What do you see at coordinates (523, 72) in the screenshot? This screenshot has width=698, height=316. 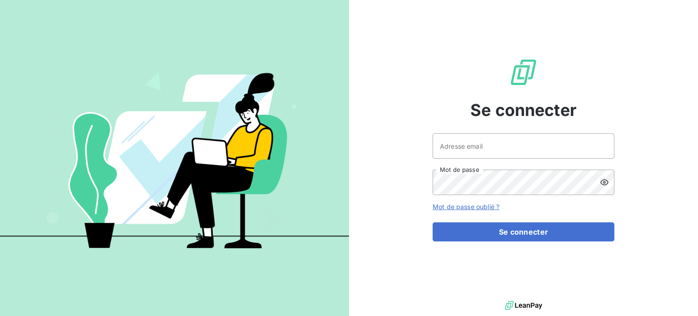 I see `img: Logo LeanPay` at bounding box center [523, 72].